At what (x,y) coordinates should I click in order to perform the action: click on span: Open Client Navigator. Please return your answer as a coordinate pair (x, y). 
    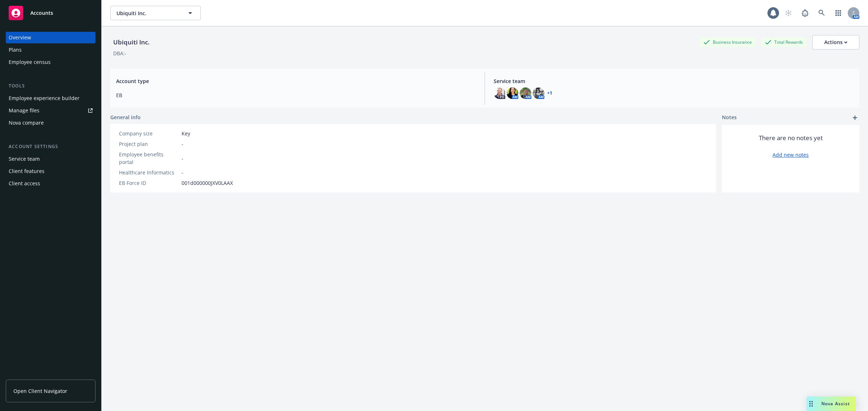
    Looking at the image, I should click on (40, 391).